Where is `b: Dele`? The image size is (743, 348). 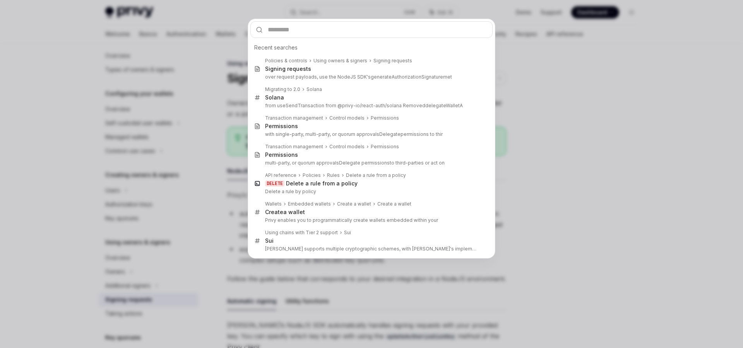
b: Dele is located at coordinates (292, 183).